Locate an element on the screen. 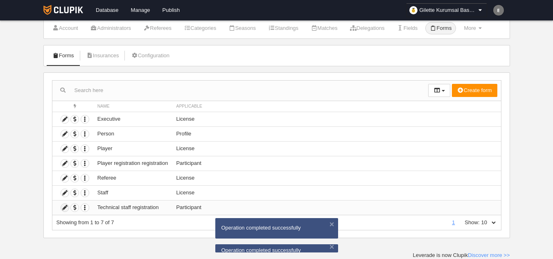  span: Name is located at coordinates (104, 106).